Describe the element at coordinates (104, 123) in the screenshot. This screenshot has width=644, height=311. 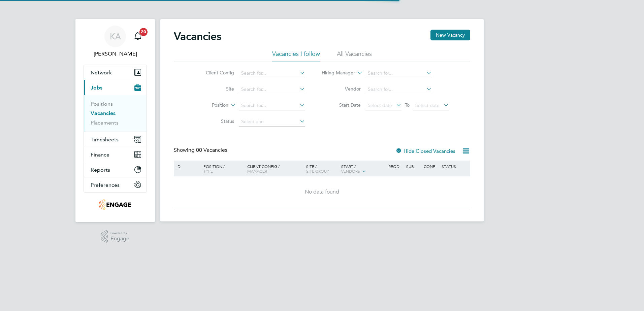
I see `a: Placements` at that location.